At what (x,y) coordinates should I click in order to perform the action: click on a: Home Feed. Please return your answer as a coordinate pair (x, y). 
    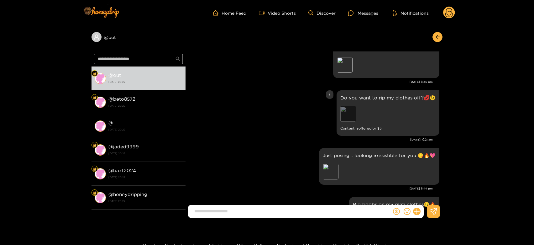
    Looking at the image, I should click on (230, 13).